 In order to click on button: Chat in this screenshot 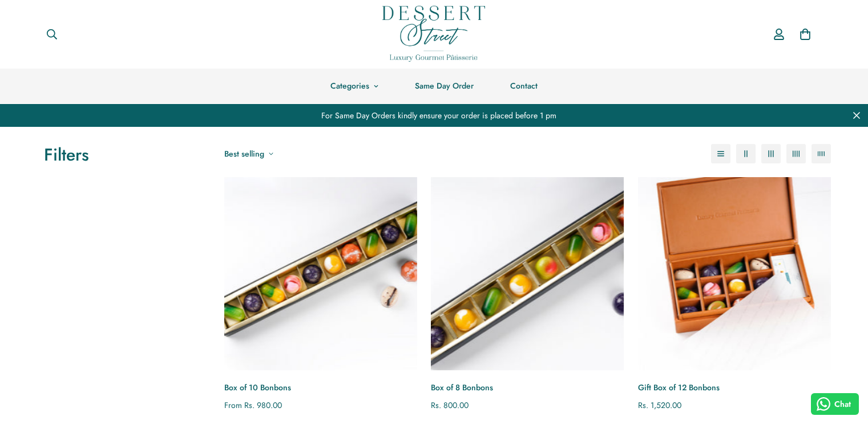, I will do `click(835, 404)`.